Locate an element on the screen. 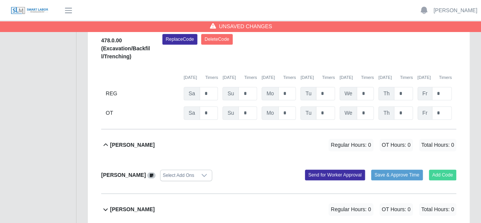 The height and width of the screenshot is (223, 481). img: SLM Logo is located at coordinates (30, 11).